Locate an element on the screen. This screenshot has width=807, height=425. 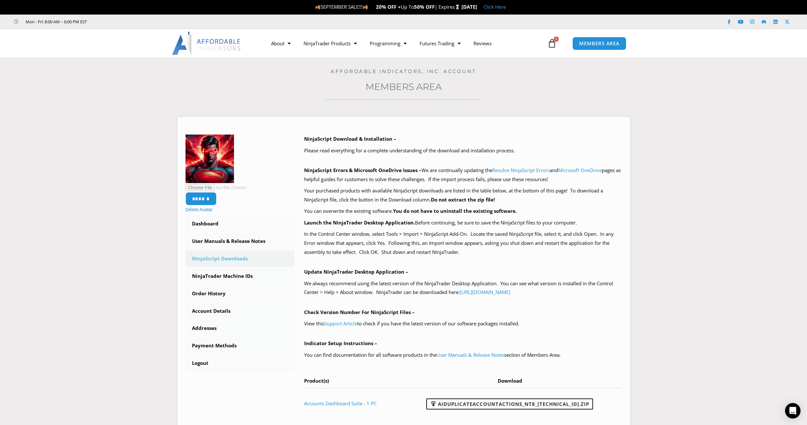
a: Members Area is located at coordinates (404, 87).